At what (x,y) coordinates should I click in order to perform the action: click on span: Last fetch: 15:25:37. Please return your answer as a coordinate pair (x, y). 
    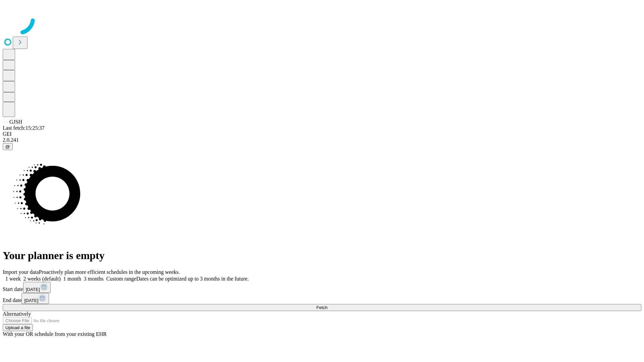
    Looking at the image, I should click on (23, 128).